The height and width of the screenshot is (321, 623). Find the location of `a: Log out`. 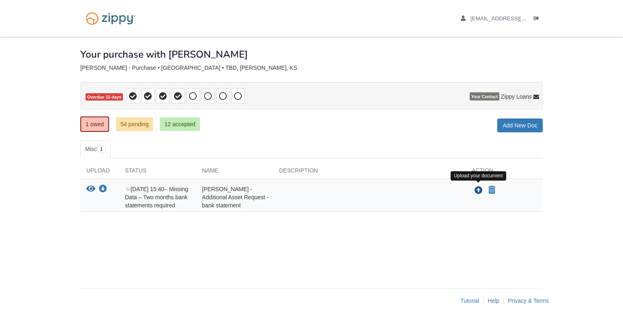

a: Log out is located at coordinates (538, 19).